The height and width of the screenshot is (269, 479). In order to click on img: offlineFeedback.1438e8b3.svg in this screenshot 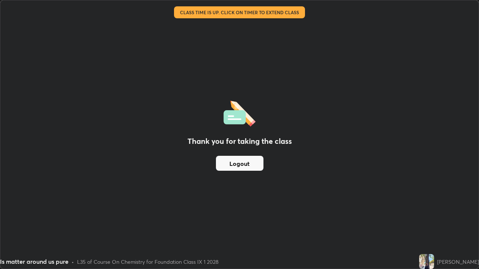, I will do `click(240, 113)`.